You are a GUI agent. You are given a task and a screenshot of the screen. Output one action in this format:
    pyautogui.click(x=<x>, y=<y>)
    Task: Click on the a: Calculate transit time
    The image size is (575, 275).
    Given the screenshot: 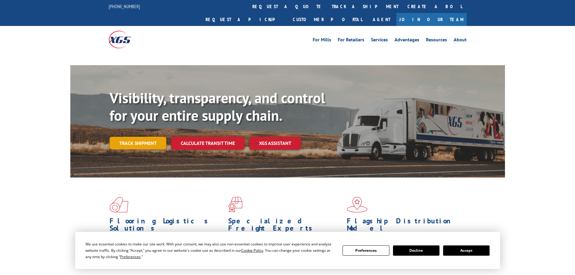 What is the action you would take?
    pyautogui.click(x=208, y=143)
    